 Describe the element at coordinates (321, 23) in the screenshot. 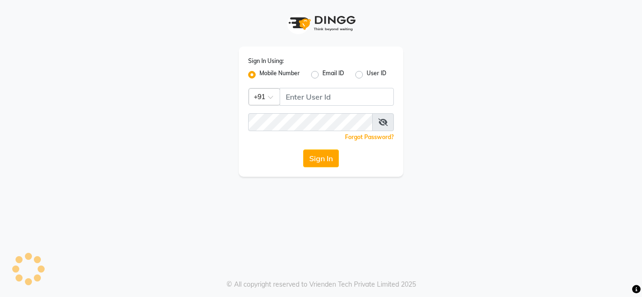

I see `img: logo1.svg` at that location.